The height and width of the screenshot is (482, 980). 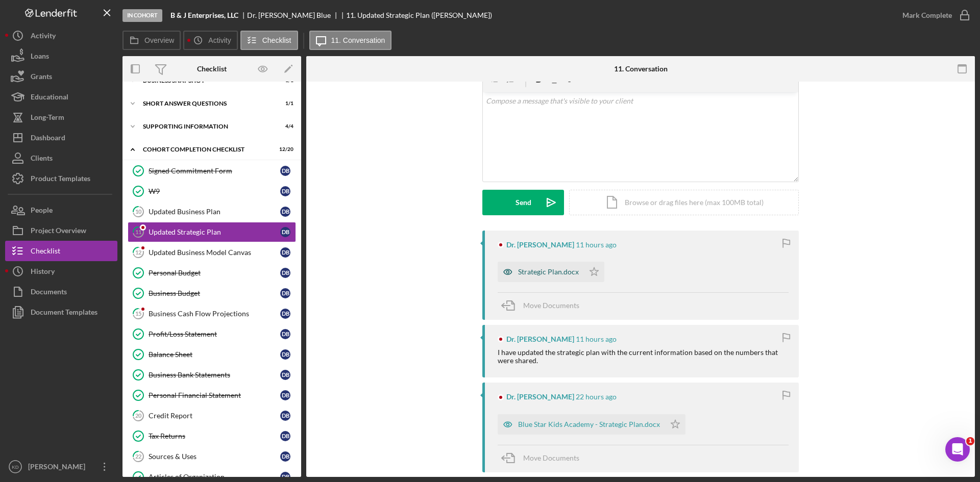 I want to click on button: Strategic Plan.docx, so click(x=551, y=272).